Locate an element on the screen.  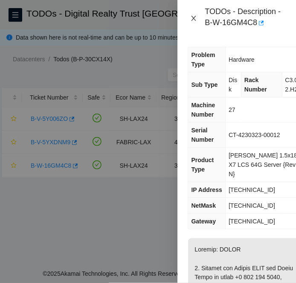
button: Close is located at coordinates (194, 18).